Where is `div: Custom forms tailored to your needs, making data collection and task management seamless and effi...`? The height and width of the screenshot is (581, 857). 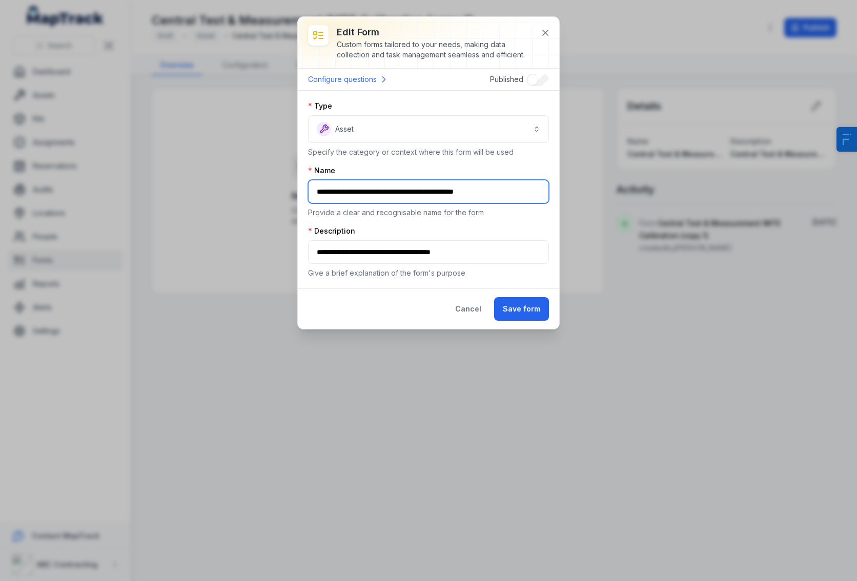 div: Custom forms tailored to your needs, making data collection and task management seamless and effi... is located at coordinates (434, 50).